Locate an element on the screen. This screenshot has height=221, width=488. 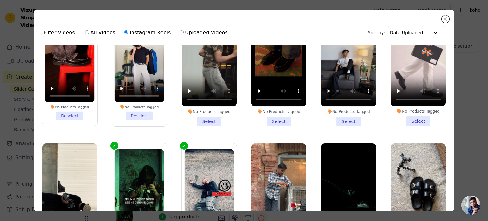
div: Sort by: is located at coordinates (406, 33).